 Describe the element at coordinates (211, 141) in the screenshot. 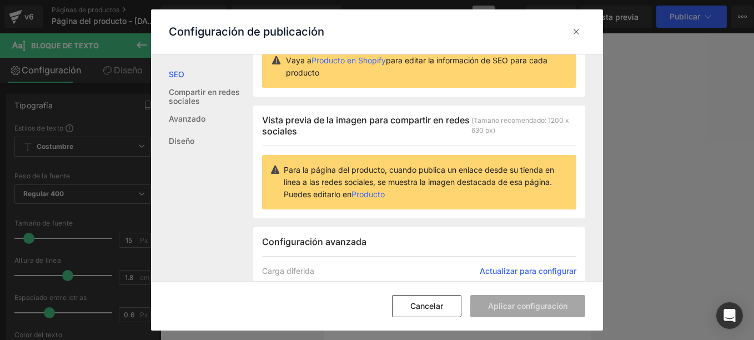

I see `a: Diseño` at that location.